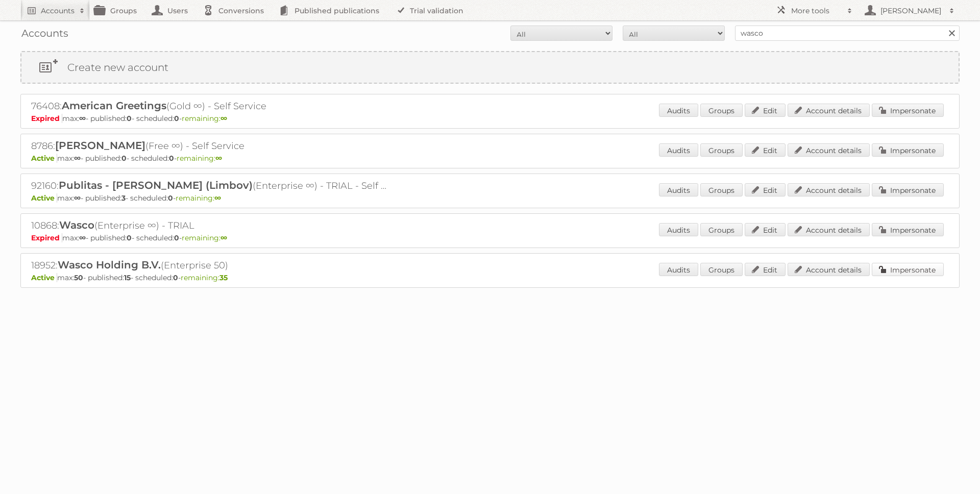 The height and width of the screenshot is (494, 980). What do you see at coordinates (210, 226) in the screenshot?
I see `h2: 10868: (Enterprise ∞) - TRIAL` at bounding box center [210, 226].